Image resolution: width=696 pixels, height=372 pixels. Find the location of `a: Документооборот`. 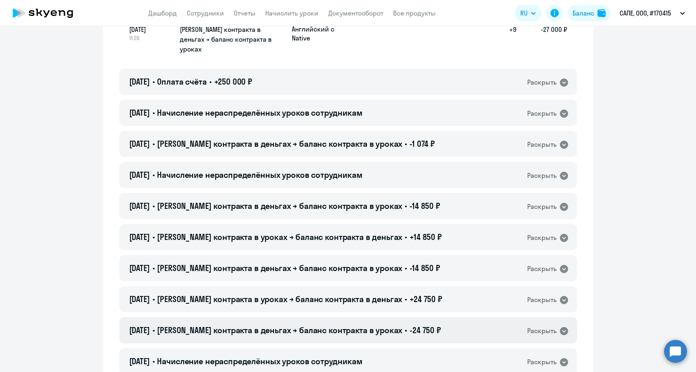

a: Документооборот is located at coordinates (355, 13).